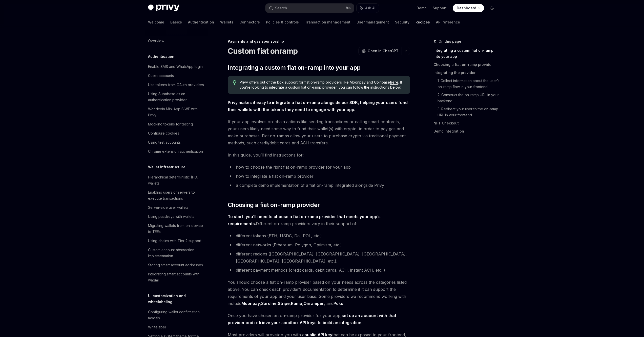 This screenshot has height=337, width=644. I want to click on h5: Authentication, so click(161, 57).